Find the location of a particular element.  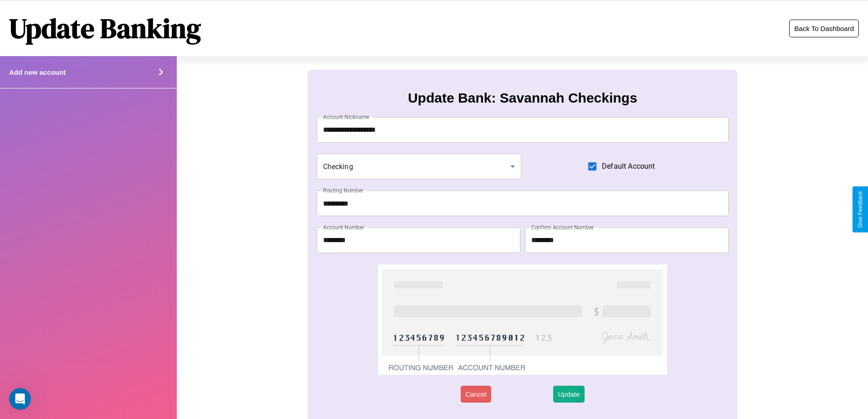

button: Cancel is located at coordinates (476, 393).